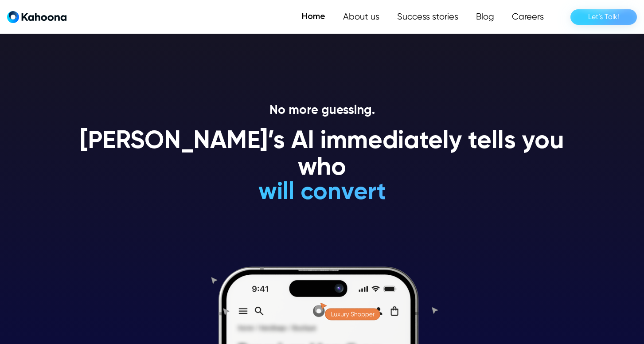 This screenshot has height=344, width=644. I want to click on a: home, so click(37, 17).